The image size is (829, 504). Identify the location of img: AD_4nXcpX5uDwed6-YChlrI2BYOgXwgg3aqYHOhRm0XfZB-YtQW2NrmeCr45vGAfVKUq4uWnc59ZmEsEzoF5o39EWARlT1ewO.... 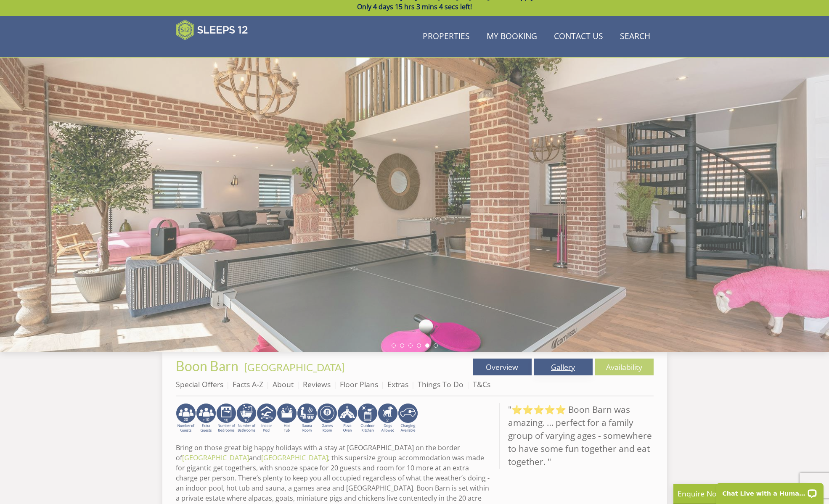
(287, 418).